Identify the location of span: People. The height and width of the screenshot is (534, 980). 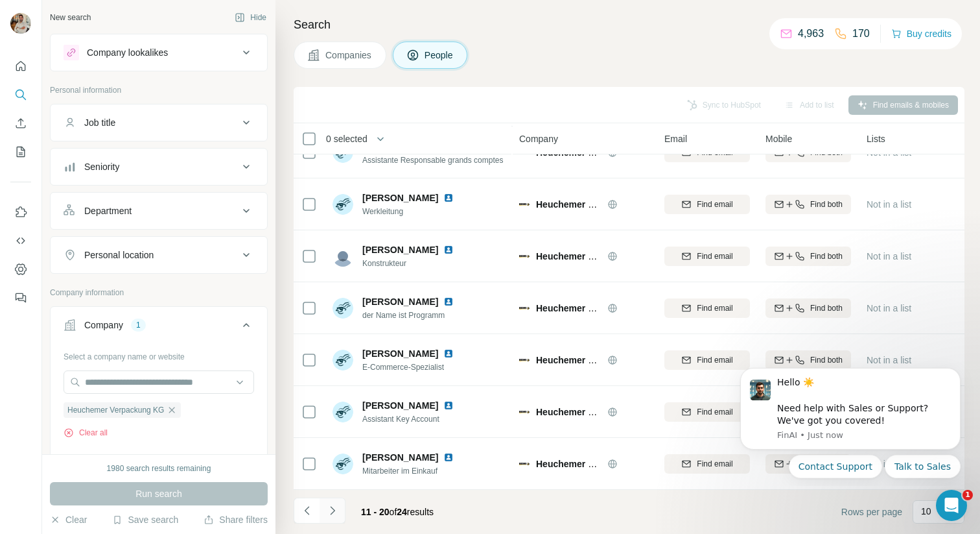
(439, 55).